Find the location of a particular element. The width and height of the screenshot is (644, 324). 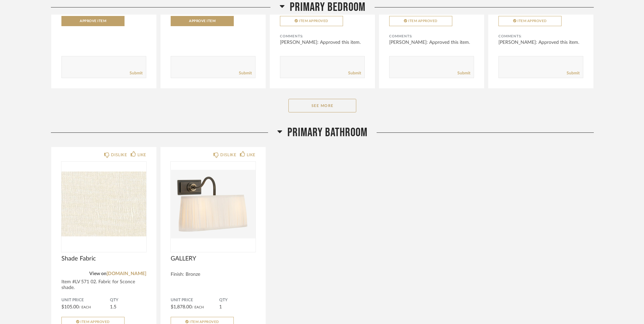

span: 1 is located at coordinates (221, 307).